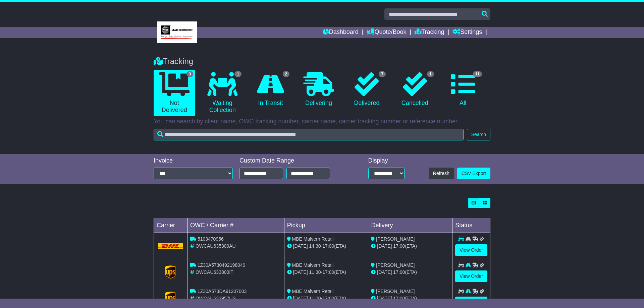 This screenshot has width=644, height=308. I want to click on div: Invoice, so click(193, 161).